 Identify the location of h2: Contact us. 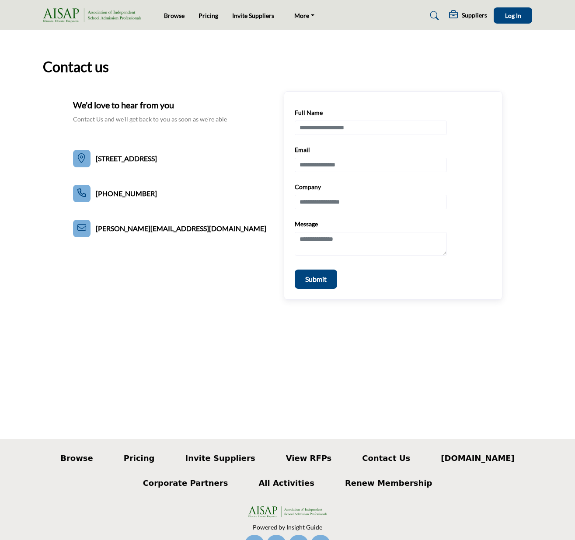
(76, 67).